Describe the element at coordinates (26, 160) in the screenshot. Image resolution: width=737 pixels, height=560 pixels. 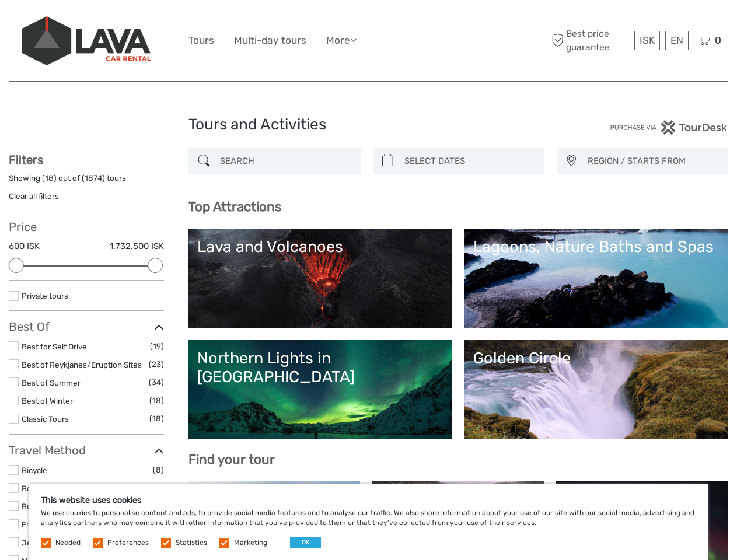
I see `strong: Filters` at that location.